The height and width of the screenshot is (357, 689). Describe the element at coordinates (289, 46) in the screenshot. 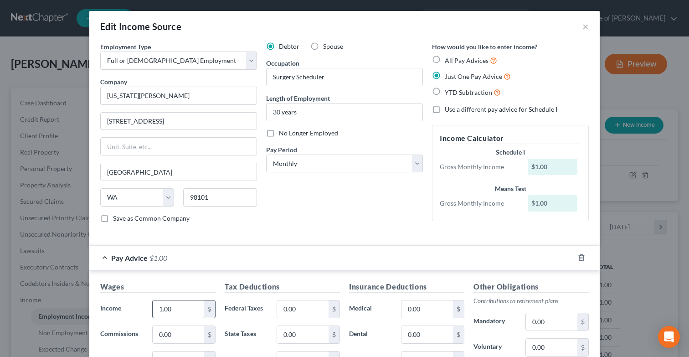

I see `span: Debtor` at that location.